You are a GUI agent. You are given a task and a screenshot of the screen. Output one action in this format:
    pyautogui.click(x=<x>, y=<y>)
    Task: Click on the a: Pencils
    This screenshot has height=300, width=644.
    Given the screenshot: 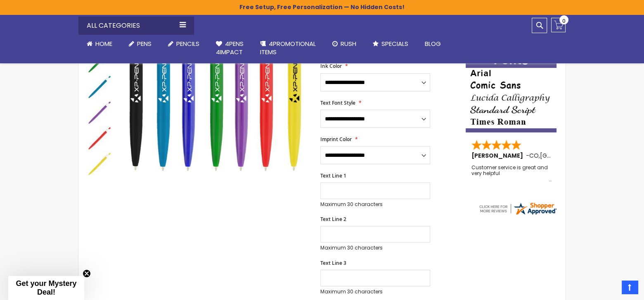 What is the action you would take?
    pyautogui.click(x=184, y=44)
    